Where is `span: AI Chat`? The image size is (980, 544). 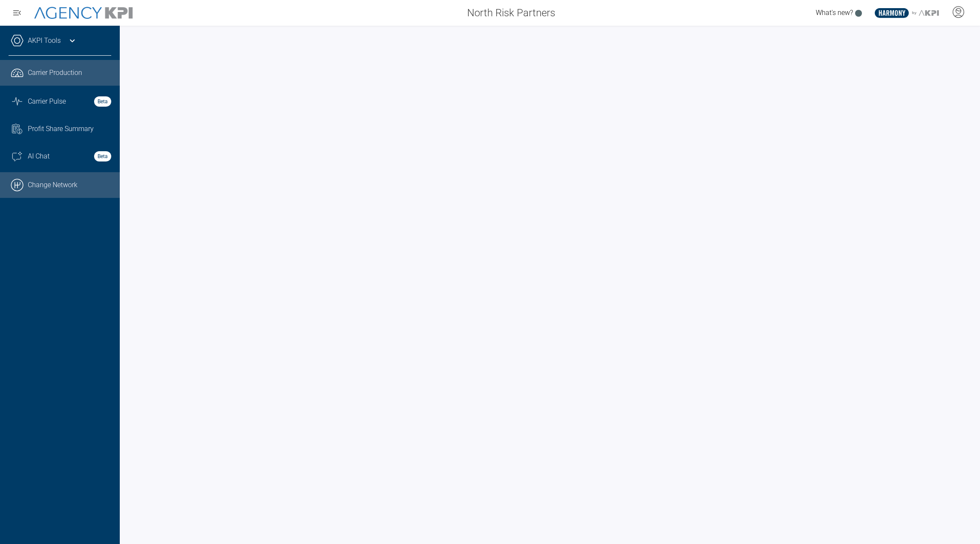 span: AI Chat is located at coordinates (39, 156).